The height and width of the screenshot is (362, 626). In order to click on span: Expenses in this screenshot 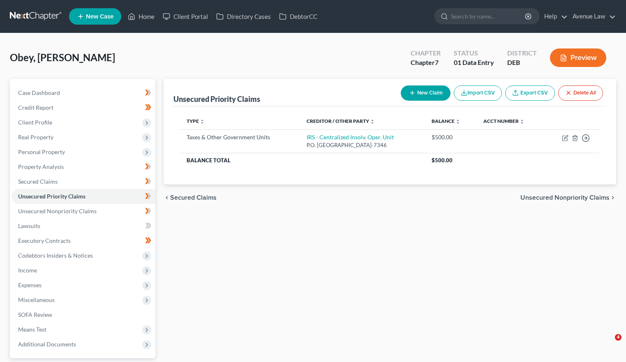, I will do `click(30, 285)`.